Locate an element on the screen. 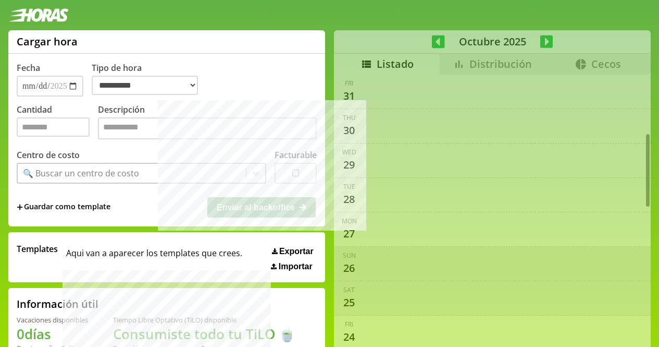 This screenshot has width=659, height=347. h2: Información útil is located at coordinates (57, 303).